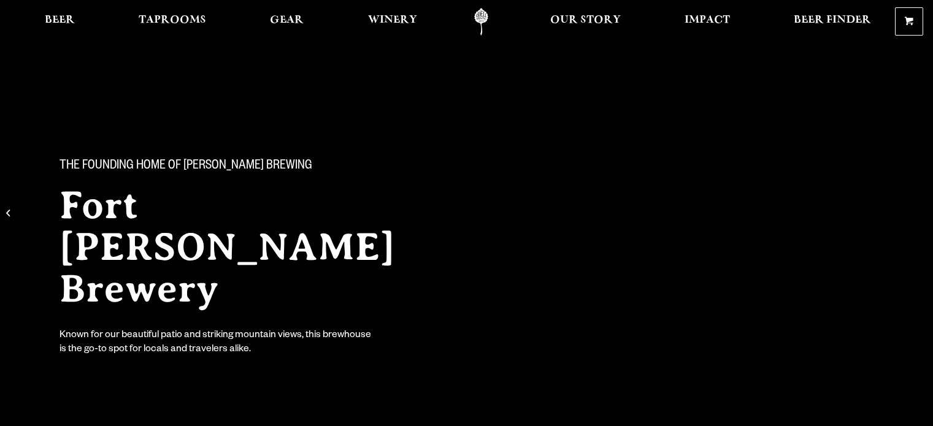  What do you see at coordinates (393, 21) in the screenshot?
I see `a: Winery` at bounding box center [393, 21].